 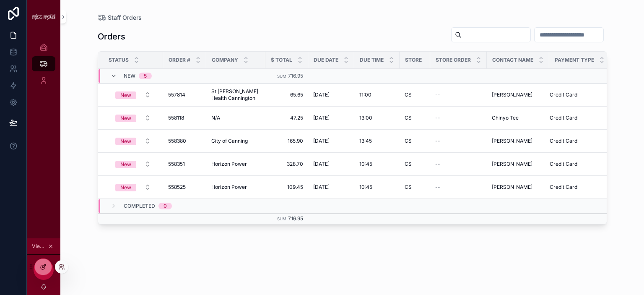 I want to click on span: $ Total, so click(x=281, y=60).